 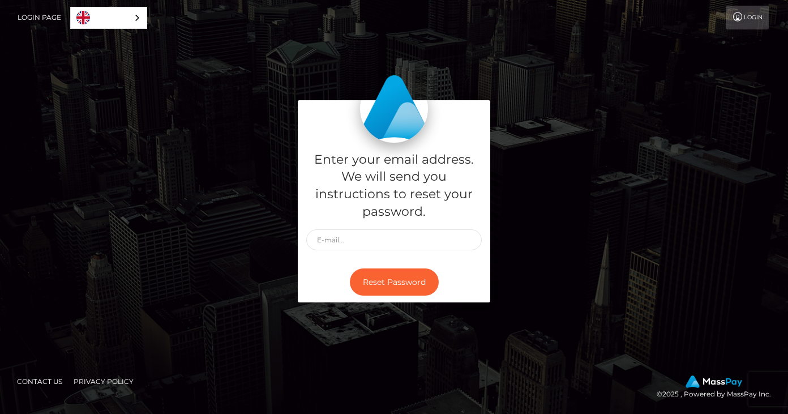 I want to click on a: Login Page, so click(x=39, y=18).